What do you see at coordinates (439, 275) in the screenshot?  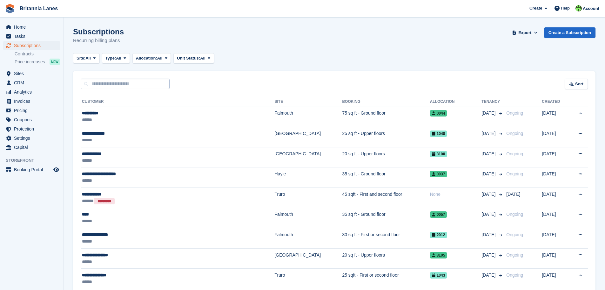 I see `span: 1043` at bounding box center [439, 275].